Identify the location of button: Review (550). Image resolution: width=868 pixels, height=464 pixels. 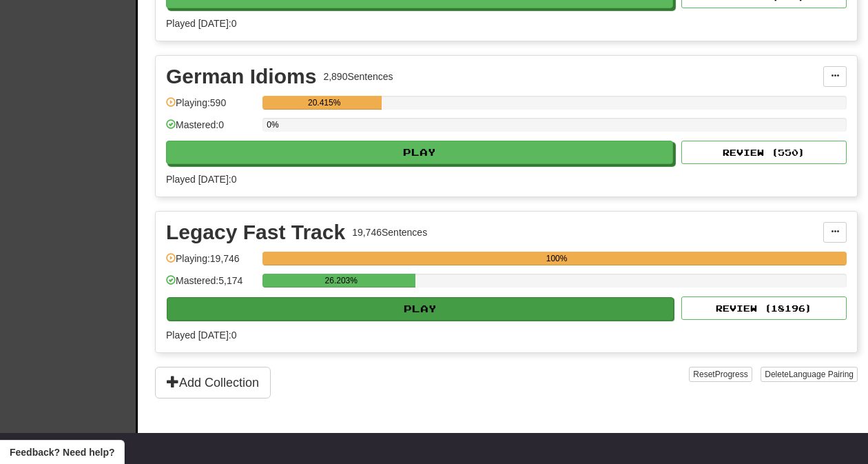
(764, 152).